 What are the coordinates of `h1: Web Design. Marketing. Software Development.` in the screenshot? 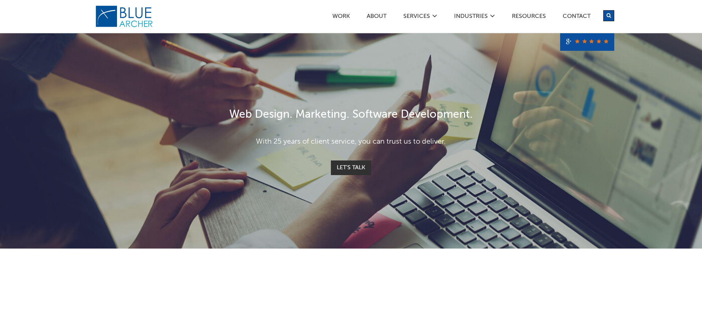 It's located at (351, 115).